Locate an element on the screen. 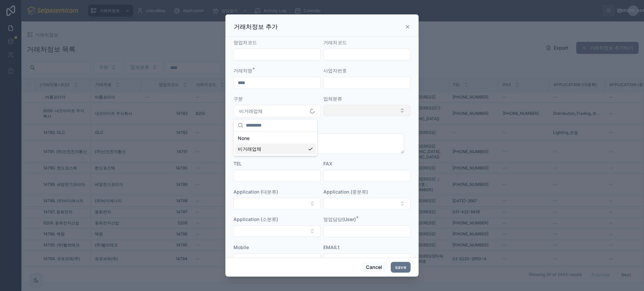  span: 영업처코드 is located at coordinates (245, 42).